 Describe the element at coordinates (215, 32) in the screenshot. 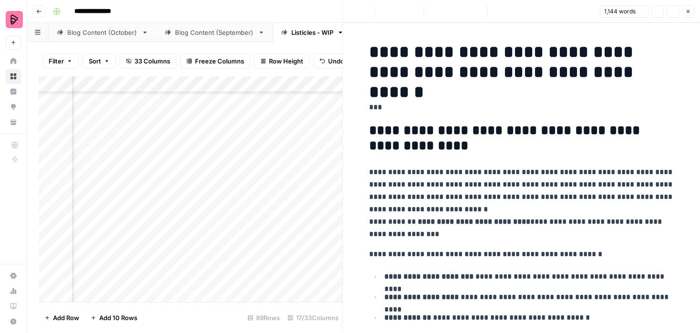

I see `a: Blog Content (September)` at that location.